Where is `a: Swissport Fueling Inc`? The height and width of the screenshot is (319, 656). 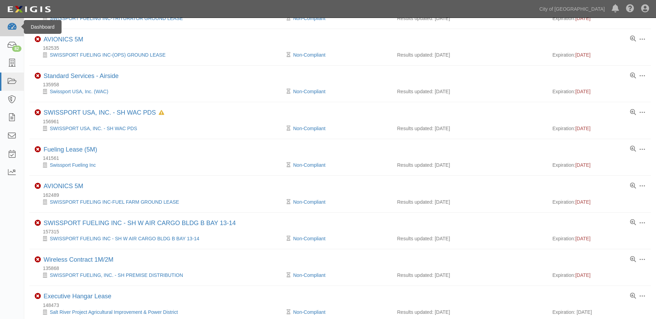
a: Swissport Fueling Inc is located at coordinates (73, 165).